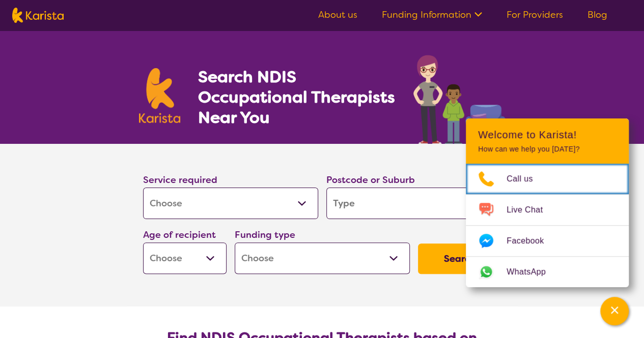 This screenshot has width=644, height=338. I want to click on label: Service required, so click(180, 180).